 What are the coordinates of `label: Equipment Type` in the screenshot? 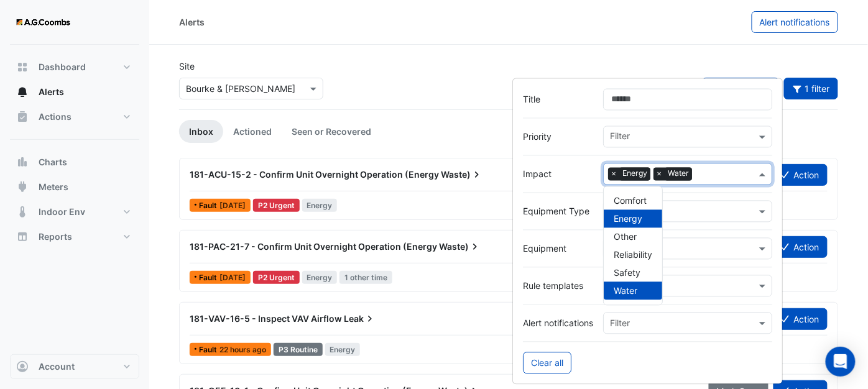 It's located at (558, 211).